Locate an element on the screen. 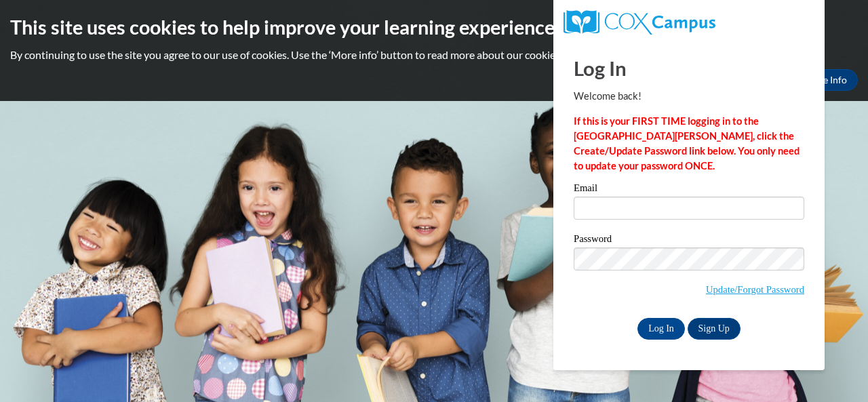  p: By continuing to use the site you agree to our use of cookies. Use the ‘More info’ button to read... is located at coordinates (434, 55).